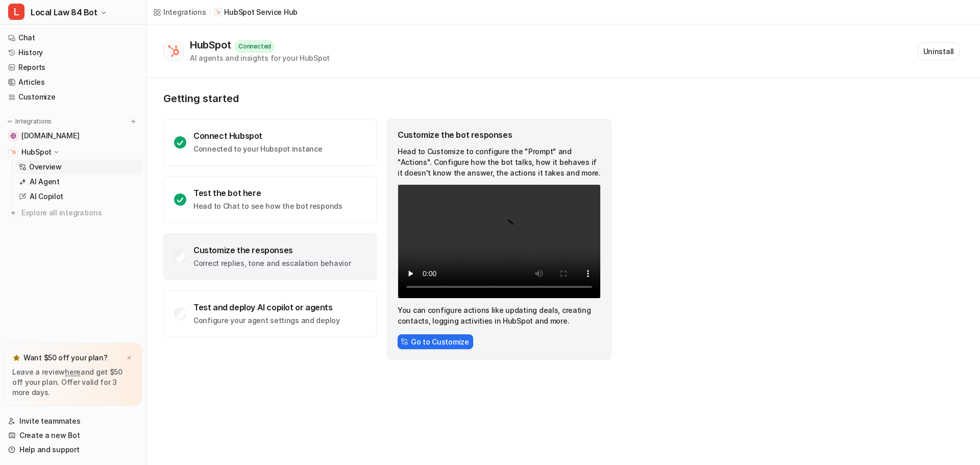 The image size is (980, 465). I want to click on p: Want $50 off your plan?, so click(66, 358).